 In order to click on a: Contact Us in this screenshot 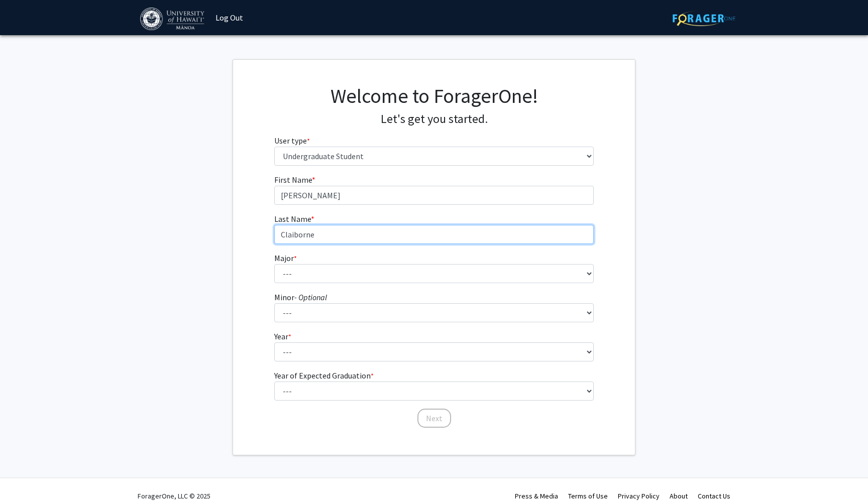, I will do `click(713, 496)`.